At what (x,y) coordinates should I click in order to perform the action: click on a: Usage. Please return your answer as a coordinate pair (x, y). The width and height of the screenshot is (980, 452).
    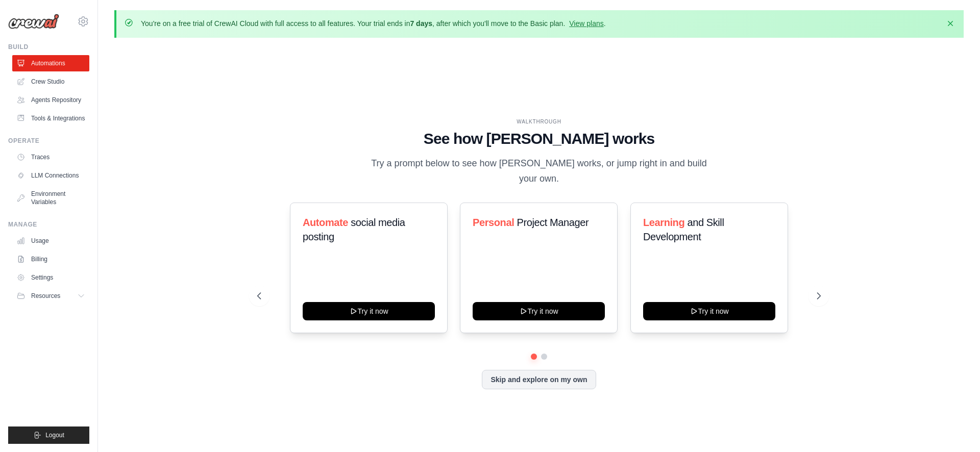
    Looking at the image, I should click on (51, 241).